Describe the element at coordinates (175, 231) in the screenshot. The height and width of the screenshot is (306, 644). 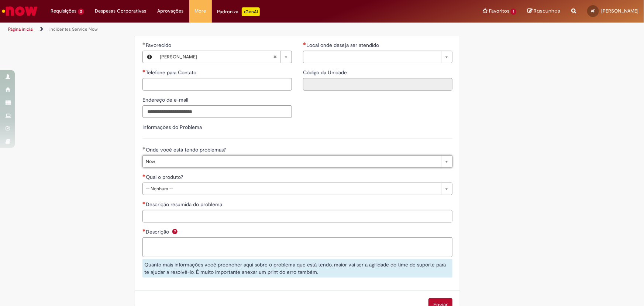
I see `span: Ajuda para Descrição` at that location.